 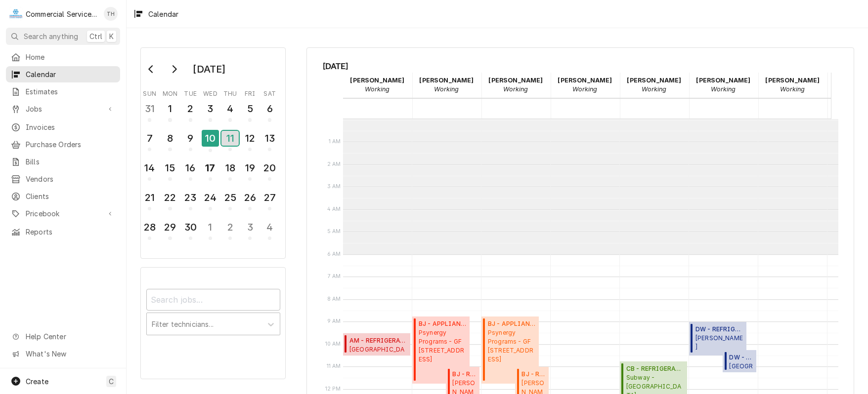 What do you see at coordinates (250, 138) in the screenshot?
I see `div: 12` at bounding box center [250, 138].